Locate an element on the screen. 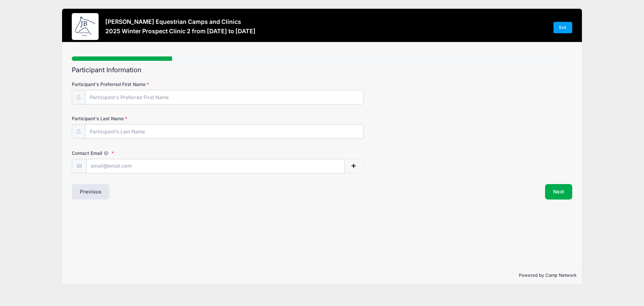  p: Powered by Camp Network is located at coordinates (322, 275).